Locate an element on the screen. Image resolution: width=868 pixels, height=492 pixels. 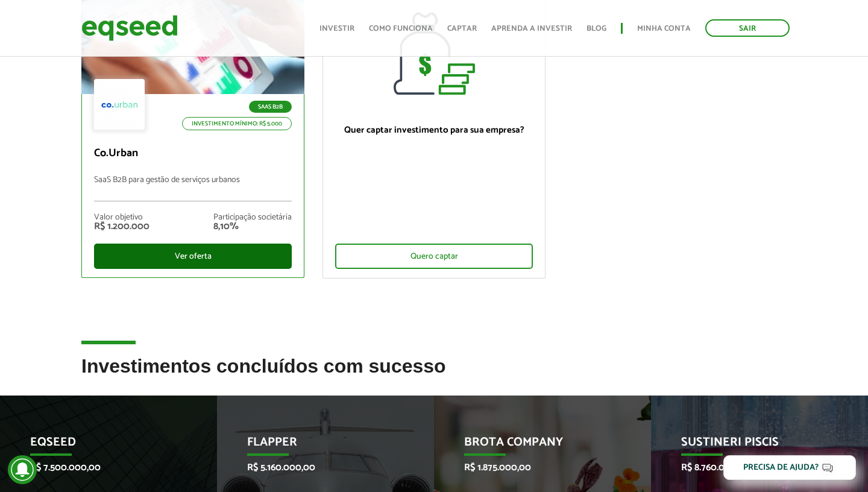
div: Participação societária is located at coordinates (252, 218).